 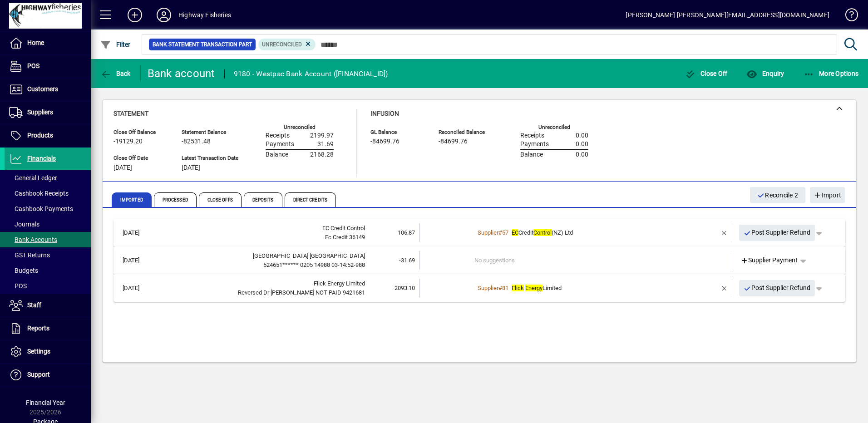 What do you see at coordinates (39, 352) in the screenshot?
I see `span: Settings` at bounding box center [39, 352].